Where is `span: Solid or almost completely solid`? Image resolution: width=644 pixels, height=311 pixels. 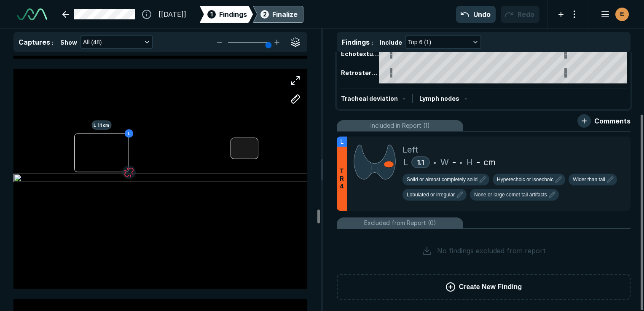 span: Solid or almost completely solid is located at coordinates (442, 180).